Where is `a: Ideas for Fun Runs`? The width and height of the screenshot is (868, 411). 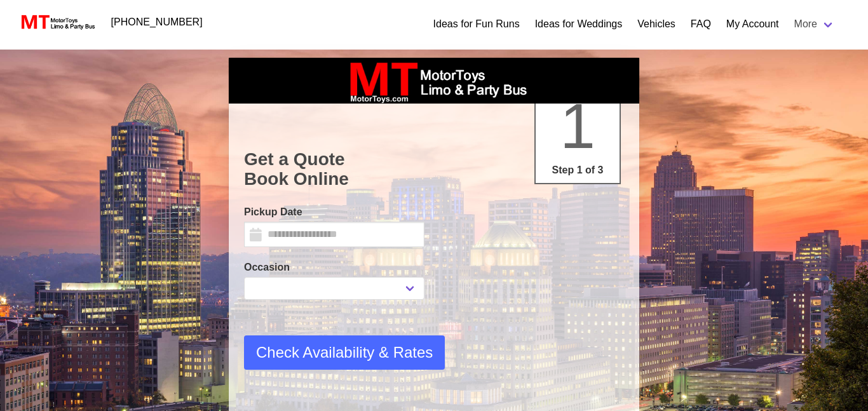
a: Ideas for Fun Runs is located at coordinates (477, 24).